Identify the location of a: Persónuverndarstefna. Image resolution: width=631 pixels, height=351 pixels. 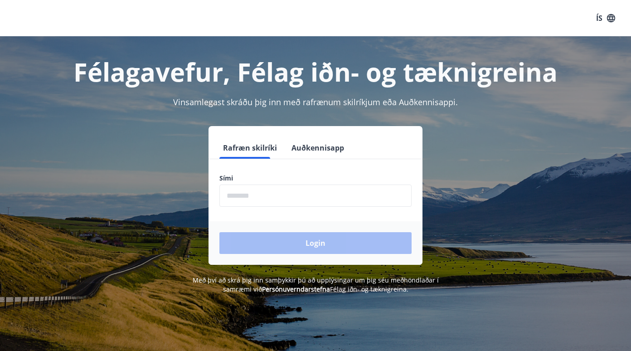
(296, 289).